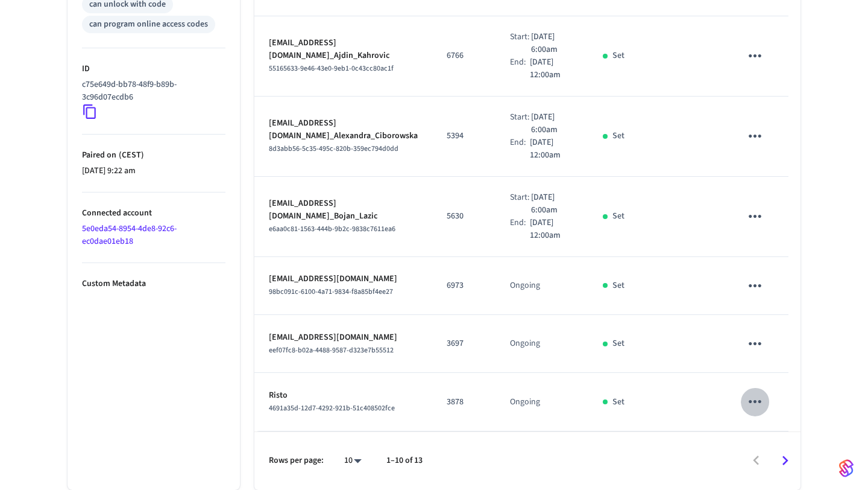 The image size is (868, 490). Describe the element at coordinates (463, 135) in the screenshot. I see `p: 5394` at that location.